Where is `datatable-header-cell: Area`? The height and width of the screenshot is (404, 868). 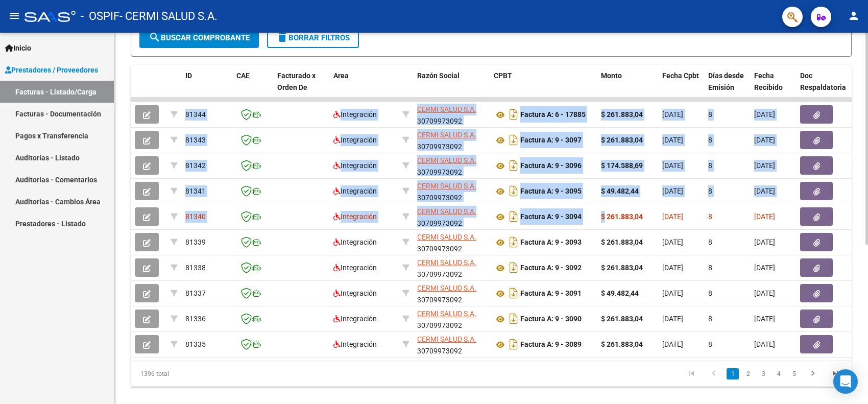
datatable-header-cell: Area is located at coordinates (364, 87).